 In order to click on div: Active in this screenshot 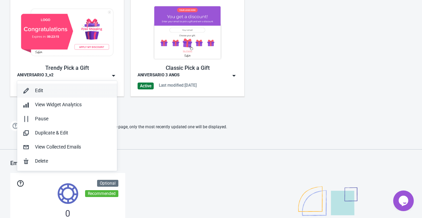, I will do `click(145, 86)`.